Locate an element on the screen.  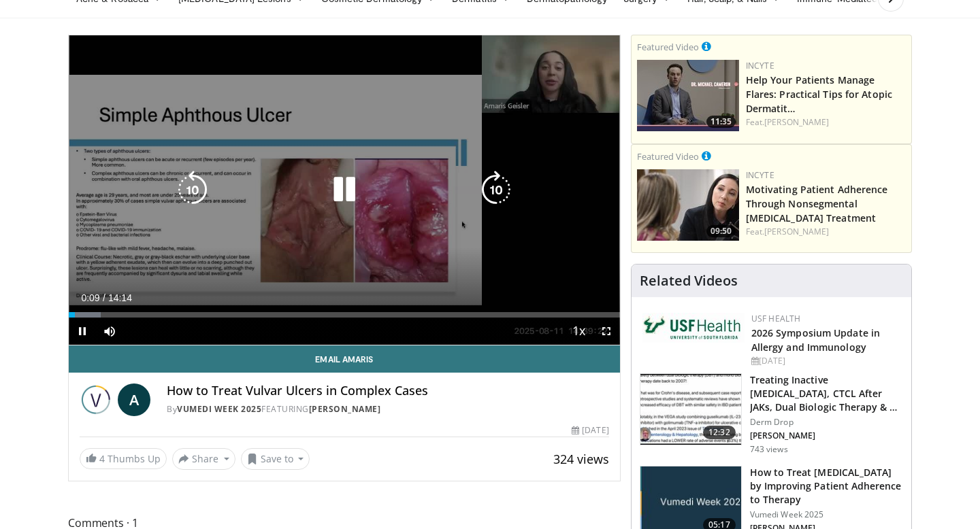
button: Mute is located at coordinates (109, 331).